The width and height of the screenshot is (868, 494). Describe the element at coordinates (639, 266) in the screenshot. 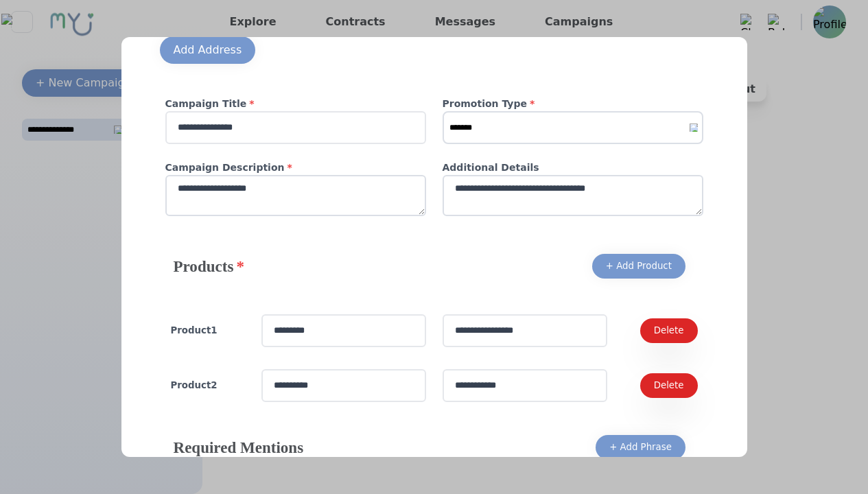

I see `div: + Add Product` at that location.